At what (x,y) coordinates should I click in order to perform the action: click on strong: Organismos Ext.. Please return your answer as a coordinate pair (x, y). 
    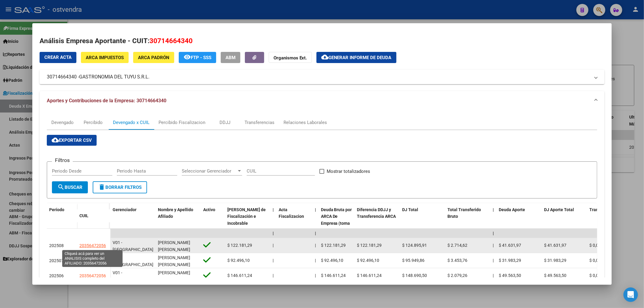
    Looking at the image, I should click on (290, 58).